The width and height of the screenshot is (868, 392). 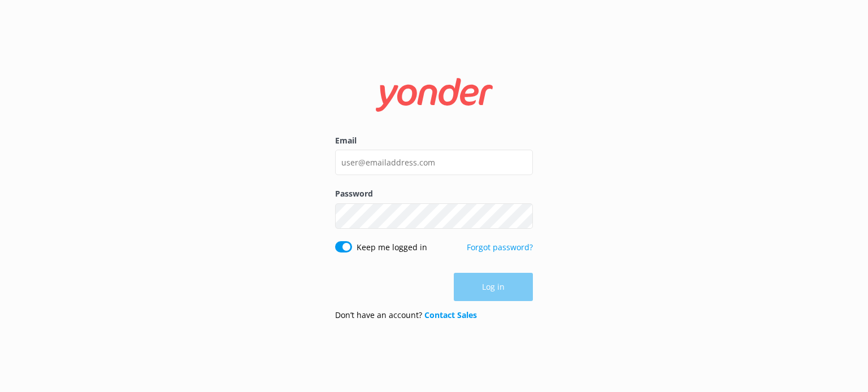 I want to click on p: Don’t have an account?, so click(x=406, y=315).